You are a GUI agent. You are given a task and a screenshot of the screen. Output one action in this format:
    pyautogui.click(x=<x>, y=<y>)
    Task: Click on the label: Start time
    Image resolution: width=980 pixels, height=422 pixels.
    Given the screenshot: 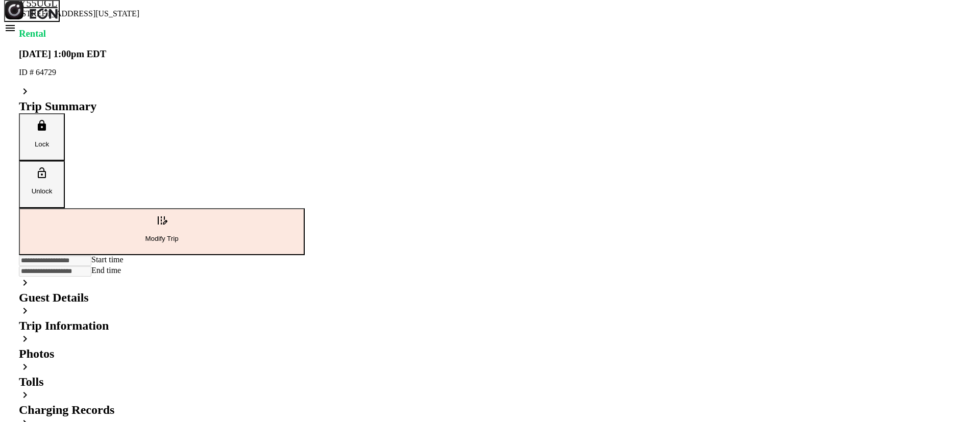 What is the action you would take?
    pyautogui.click(x=107, y=259)
    